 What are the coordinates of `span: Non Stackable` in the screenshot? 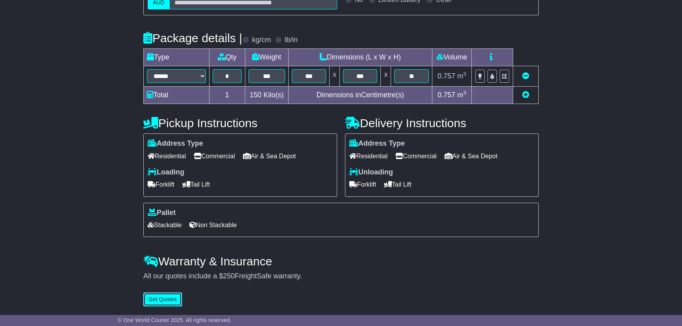 It's located at (213, 225).